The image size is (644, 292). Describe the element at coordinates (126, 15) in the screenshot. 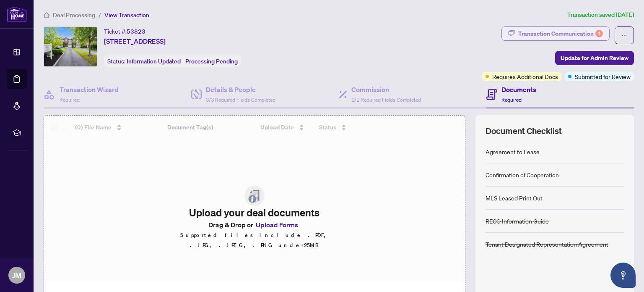

I see `span: View Transaction` at that location.